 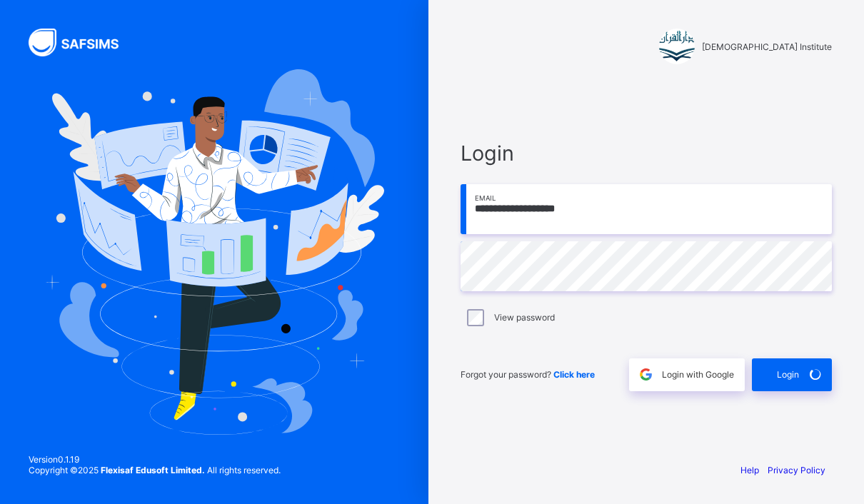 I want to click on img: Hero Image, so click(x=214, y=252).